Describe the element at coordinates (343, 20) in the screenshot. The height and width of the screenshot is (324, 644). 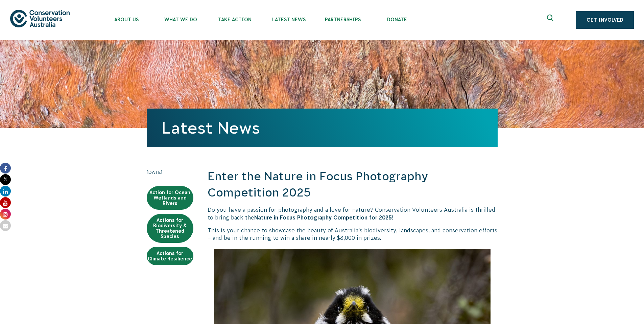
I see `span: Partnerships` at that location.